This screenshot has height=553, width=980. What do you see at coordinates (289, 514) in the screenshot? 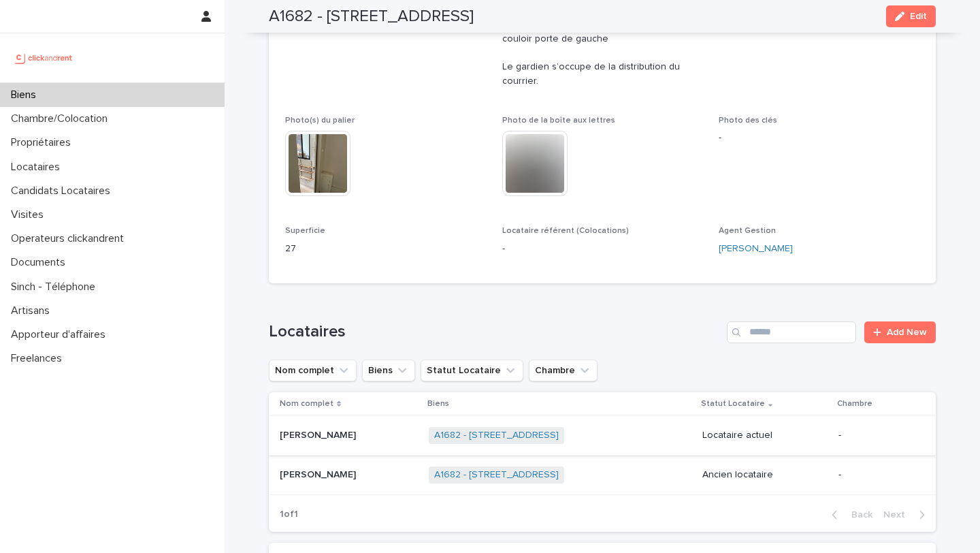
I see `p: 1 of 1` at bounding box center [289, 514].